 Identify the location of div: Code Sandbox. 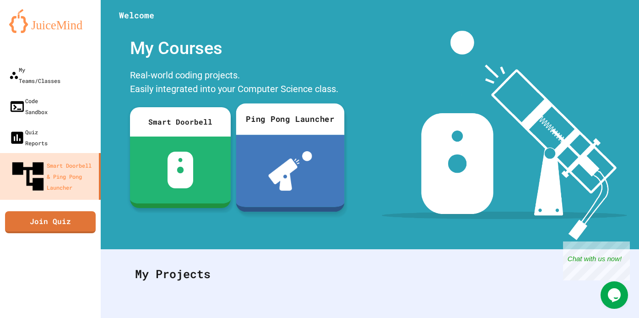
(28, 106).